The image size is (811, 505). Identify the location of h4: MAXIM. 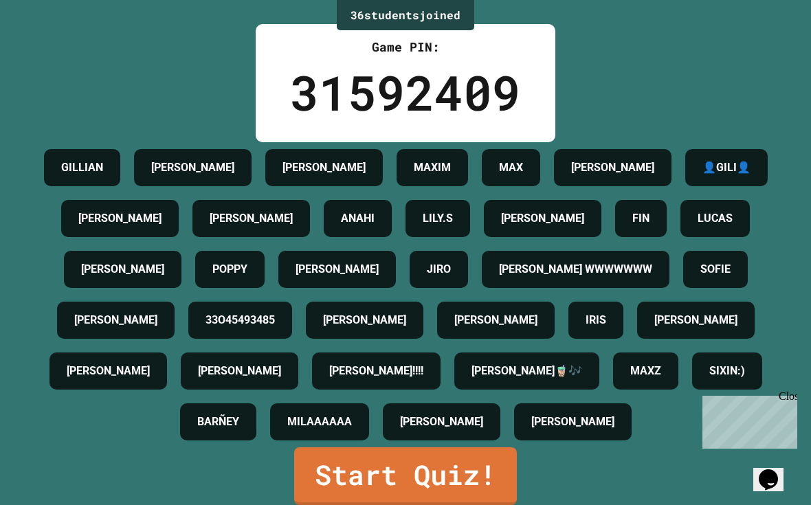
(432, 168).